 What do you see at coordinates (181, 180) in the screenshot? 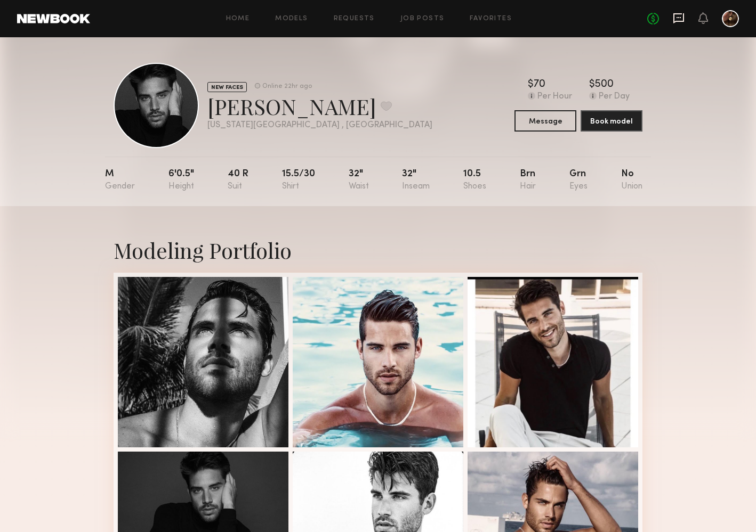
I see `div: 6'0.5"` at bounding box center [181, 180].